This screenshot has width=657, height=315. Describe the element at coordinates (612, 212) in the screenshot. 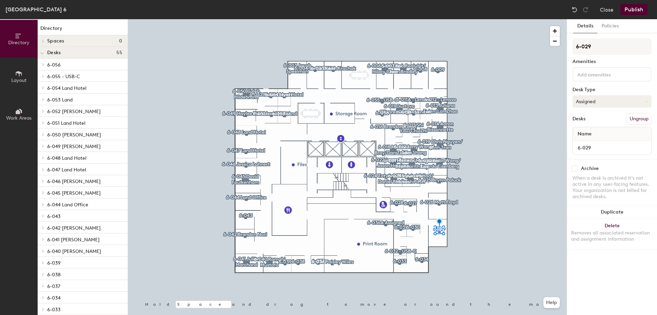

I see `button: Duplicate` at that location.